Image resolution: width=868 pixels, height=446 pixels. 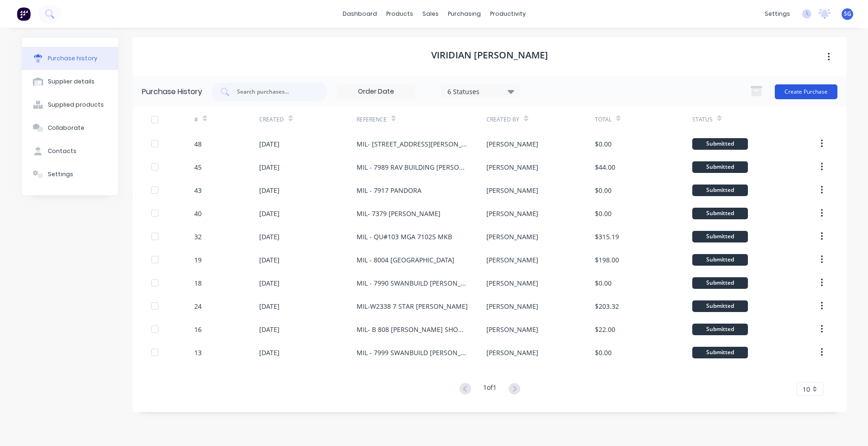 I want to click on div: Supplied products, so click(x=76, y=105).